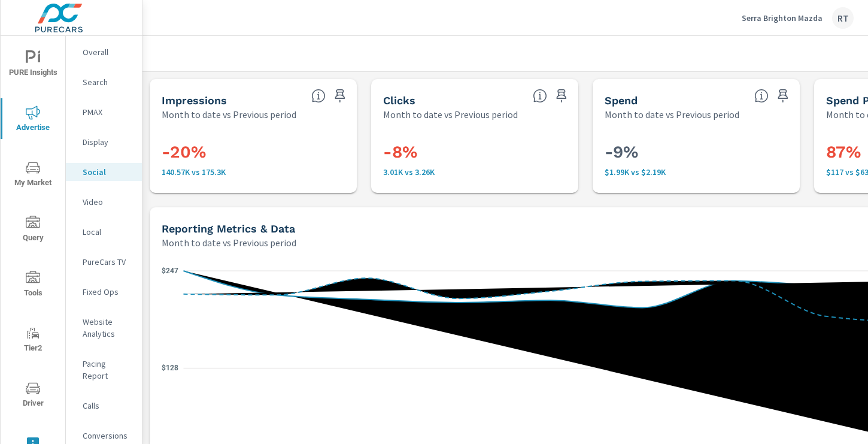 Image resolution: width=868 pixels, height=444 pixels. What do you see at coordinates (107, 370) in the screenshot?
I see `p: Pacing Report` at bounding box center [107, 370].